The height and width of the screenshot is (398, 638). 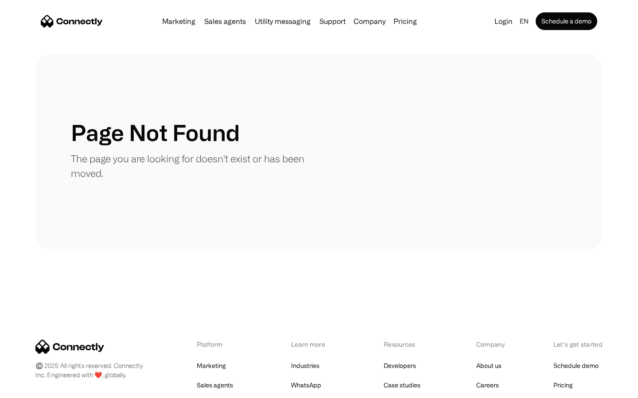 I want to click on a: Industries, so click(x=305, y=366).